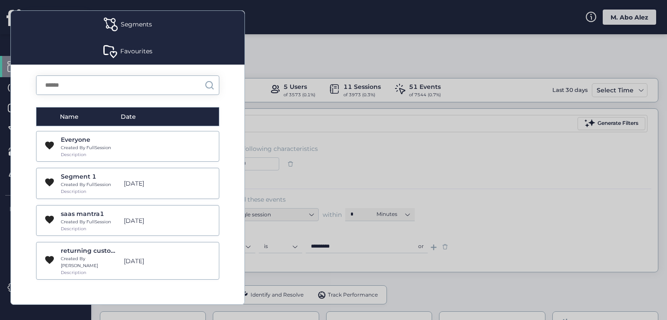  Describe the element at coordinates (90, 214) in the screenshot. I see `div: saas mantra1` at that location.